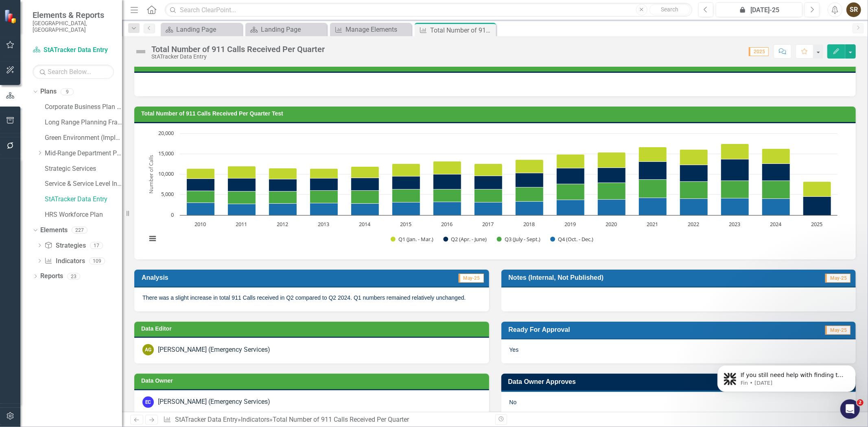 Image resolution: width=868 pixels, height=427 pixels. Describe the element at coordinates (694, 173) in the screenshot. I see `path: 2022, 4,064. Q2 (Apr. - June).` at that location.